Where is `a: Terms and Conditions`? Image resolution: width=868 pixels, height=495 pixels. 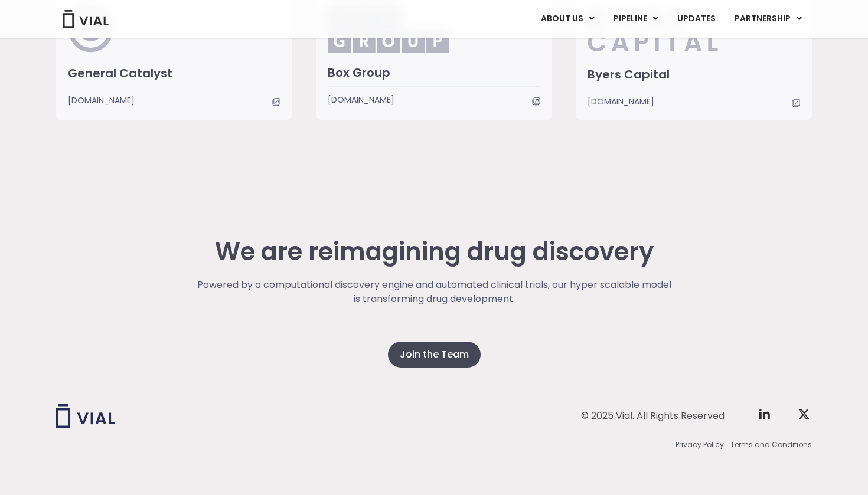 a: Terms and Conditions is located at coordinates (771, 445).